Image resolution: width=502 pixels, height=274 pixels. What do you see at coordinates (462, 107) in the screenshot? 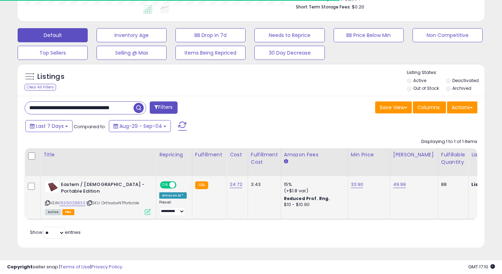
I see `button: Actions` at bounding box center [462, 107].